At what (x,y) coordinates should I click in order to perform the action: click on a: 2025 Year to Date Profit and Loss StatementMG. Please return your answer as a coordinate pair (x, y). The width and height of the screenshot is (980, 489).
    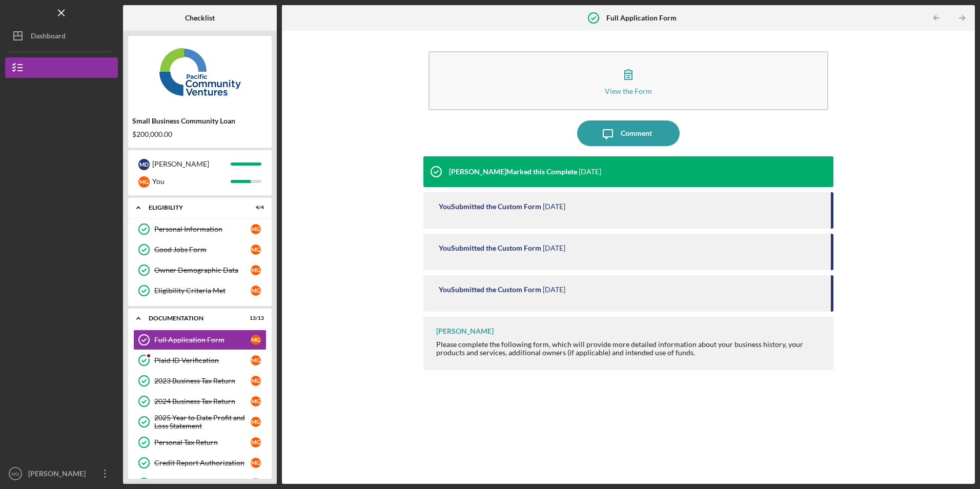
    Looking at the image, I should click on (200, 422).